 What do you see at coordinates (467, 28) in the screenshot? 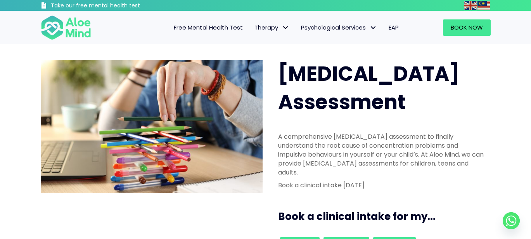
I see `a: Book Now` at bounding box center [467, 28].